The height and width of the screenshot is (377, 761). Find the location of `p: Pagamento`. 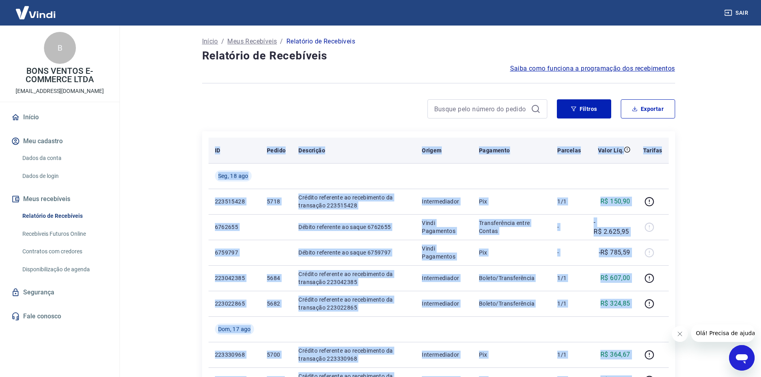

p: Pagamento is located at coordinates (494, 151).